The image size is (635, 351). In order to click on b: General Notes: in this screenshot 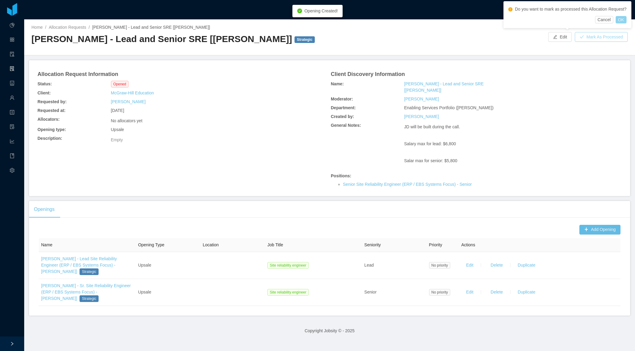, I will do `click(346, 125)`.